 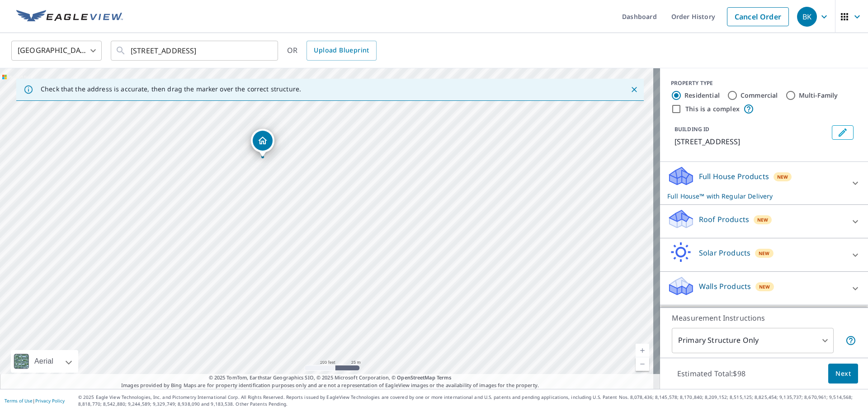 I want to click on button: Next, so click(x=843, y=374).